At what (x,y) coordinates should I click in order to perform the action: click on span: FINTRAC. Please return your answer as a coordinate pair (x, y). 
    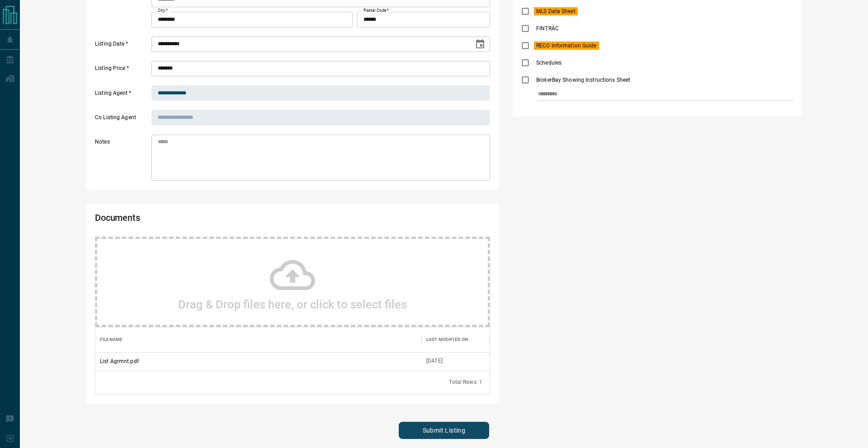
    Looking at the image, I should click on (547, 29).